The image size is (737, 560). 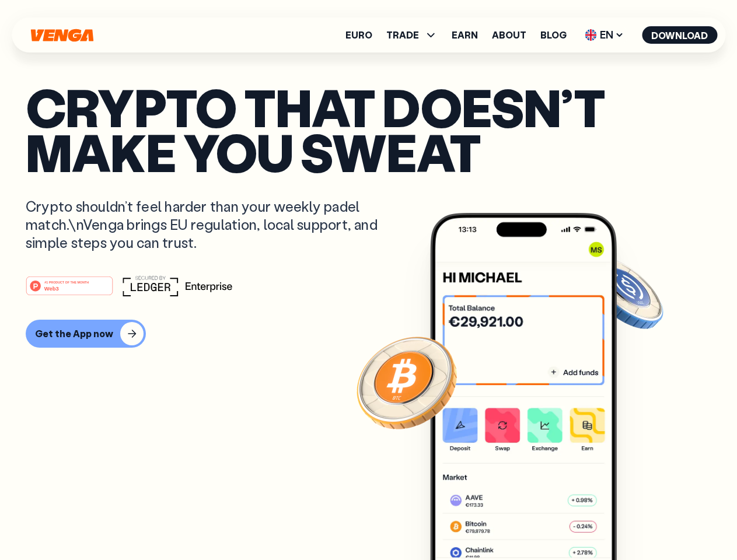 I want to click on a: Download, so click(x=679, y=35).